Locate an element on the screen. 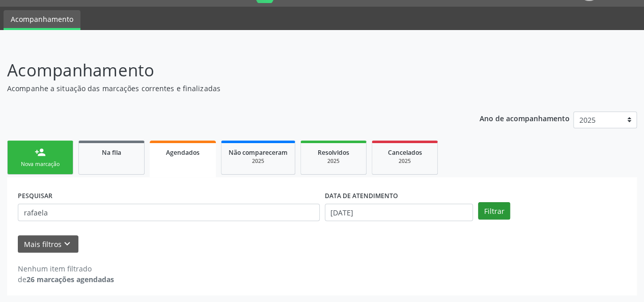 This screenshot has height=302, width=644. i: keyboard_arrow_down is located at coordinates (67, 244).